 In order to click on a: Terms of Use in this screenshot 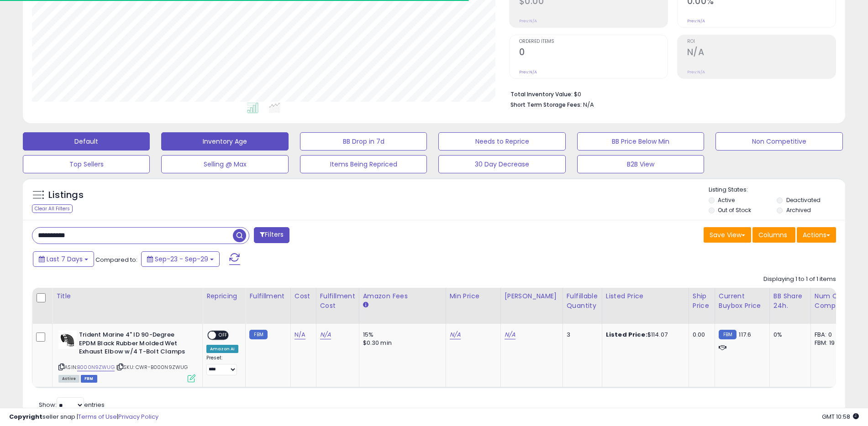, I will do `click(97, 416)`.